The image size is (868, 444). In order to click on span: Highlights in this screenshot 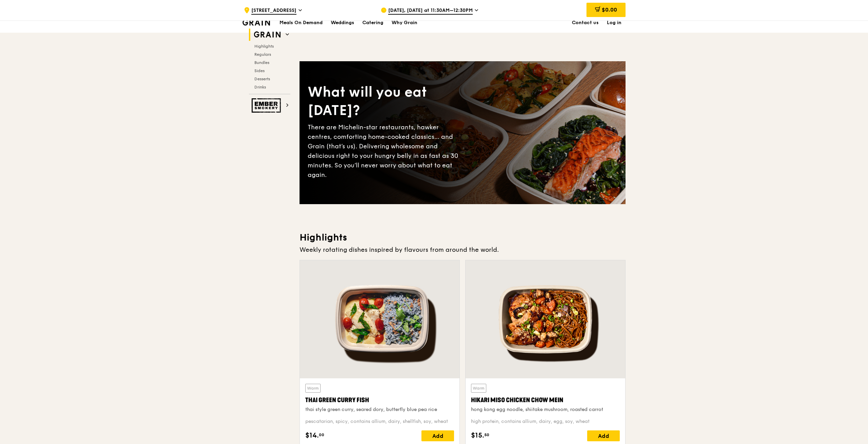, I will do `click(264, 46)`.